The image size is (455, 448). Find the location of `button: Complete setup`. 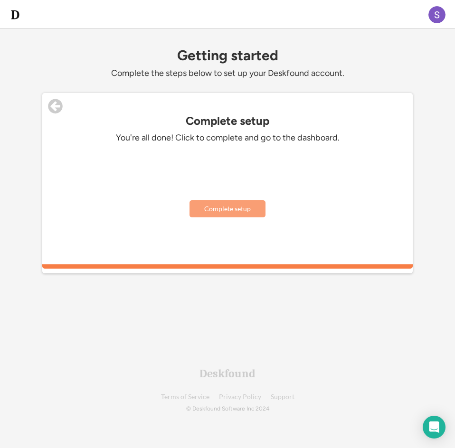

button: Complete setup is located at coordinates (228, 209).